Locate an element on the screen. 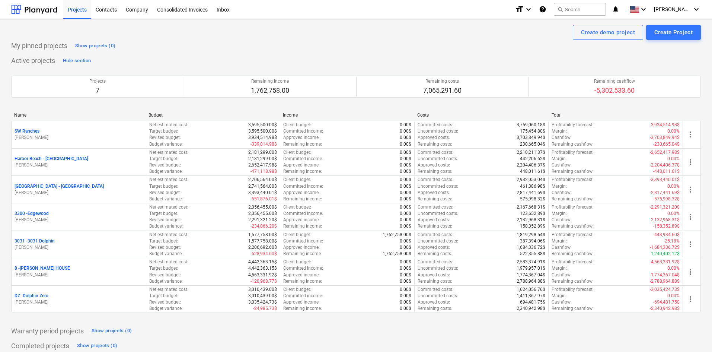  p: -3,035,424.73$ is located at coordinates (665, 289).